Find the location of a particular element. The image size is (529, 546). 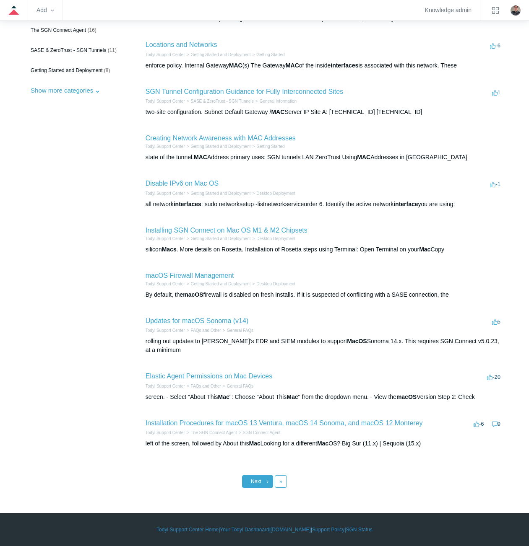

a: Installation Procedures for macOS 13 Ventura, macOS 14 Sonoma, and macOS 12 Monterey is located at coordinates (284, 423).